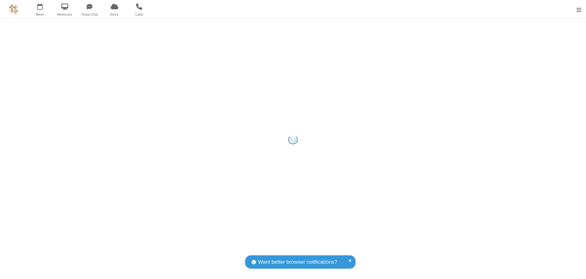 This screenshot has height=279, width=586. Describe the element at coordinates (139, 14) in the screenshot. I see `span: Calls` at that location.